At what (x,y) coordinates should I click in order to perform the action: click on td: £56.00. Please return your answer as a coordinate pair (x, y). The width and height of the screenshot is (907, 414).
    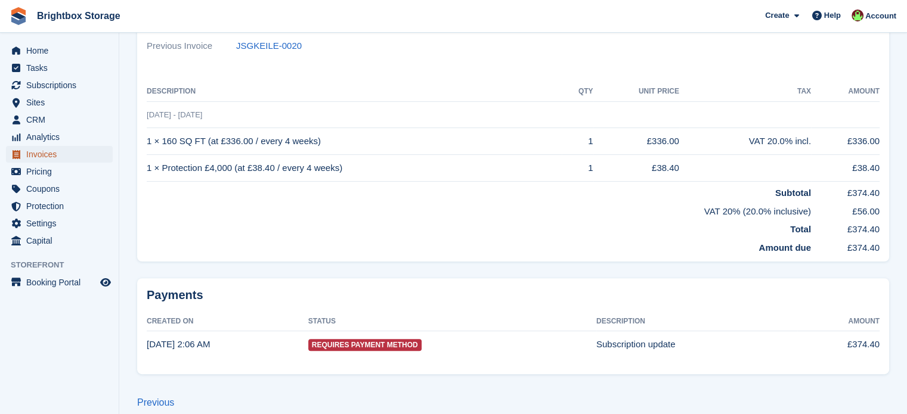
    Looking at the image, I should click on (845, 209).